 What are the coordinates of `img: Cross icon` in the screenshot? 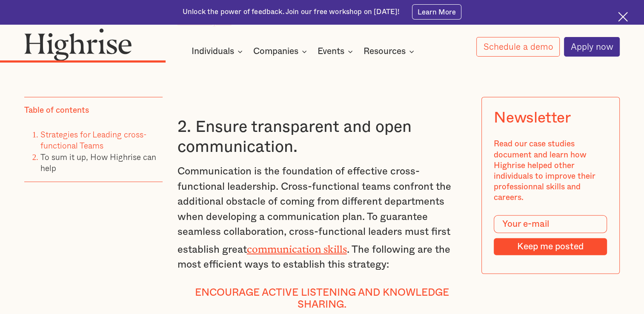 It's located at (623, 16).